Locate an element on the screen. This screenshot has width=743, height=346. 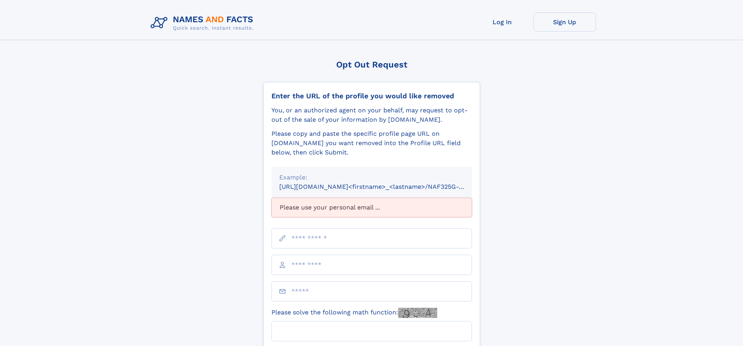
div: Opt Out Request is located at coordinates (372, 64).